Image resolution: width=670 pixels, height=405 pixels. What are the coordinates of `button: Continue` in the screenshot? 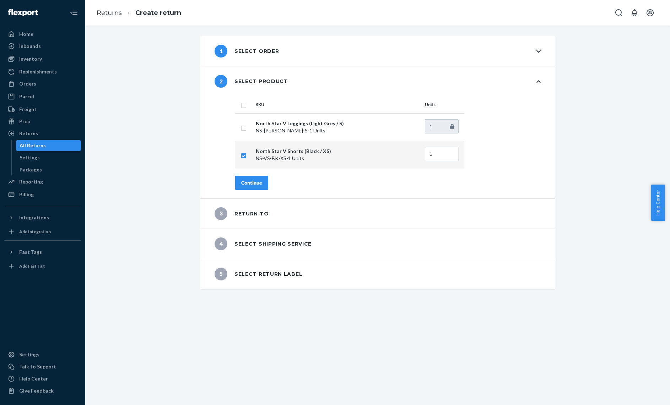 It's located at (251, 183).